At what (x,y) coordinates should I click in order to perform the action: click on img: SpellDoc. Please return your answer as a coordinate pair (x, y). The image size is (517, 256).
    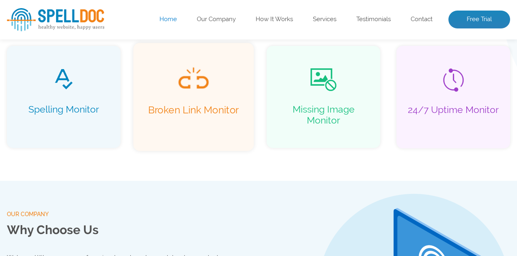
    Looking at the image, I should click on (56, 19).